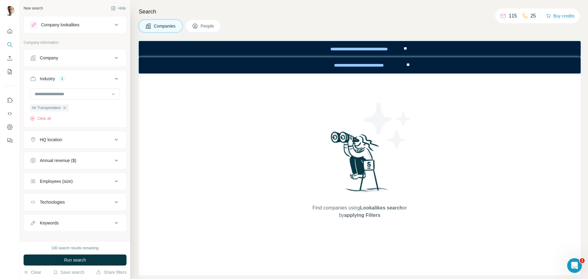  I want to click on button: Technologies, so click(75, 202).